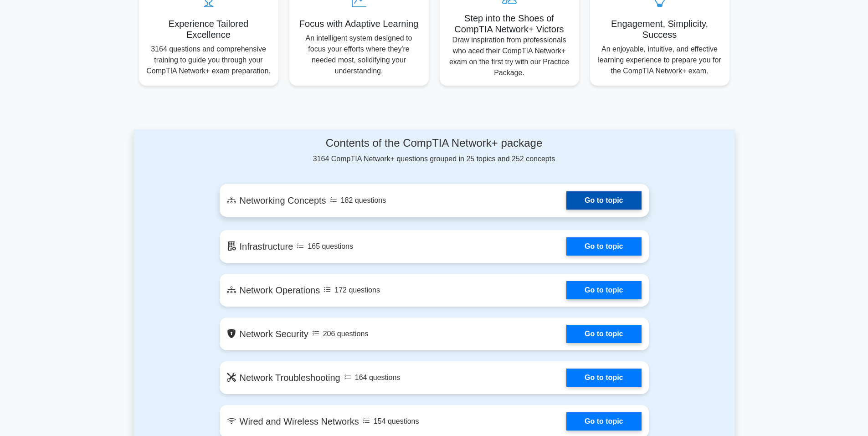 This screenshot has height=436, width=868. What do you see at coordinates (434, 150) in the screenshot?
I see `div: 3164 CompTIA Network+ questions grouped in 25 topics and 252 concepts` at bounding box center [434, 150].